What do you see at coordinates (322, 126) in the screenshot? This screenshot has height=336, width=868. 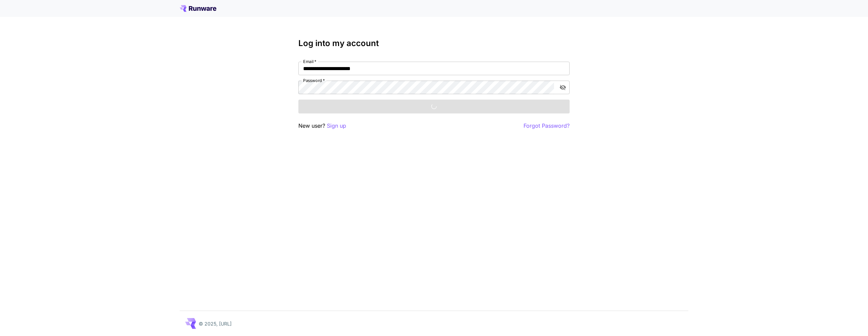 I see `p: New user?` at bounding box center [322, 126].